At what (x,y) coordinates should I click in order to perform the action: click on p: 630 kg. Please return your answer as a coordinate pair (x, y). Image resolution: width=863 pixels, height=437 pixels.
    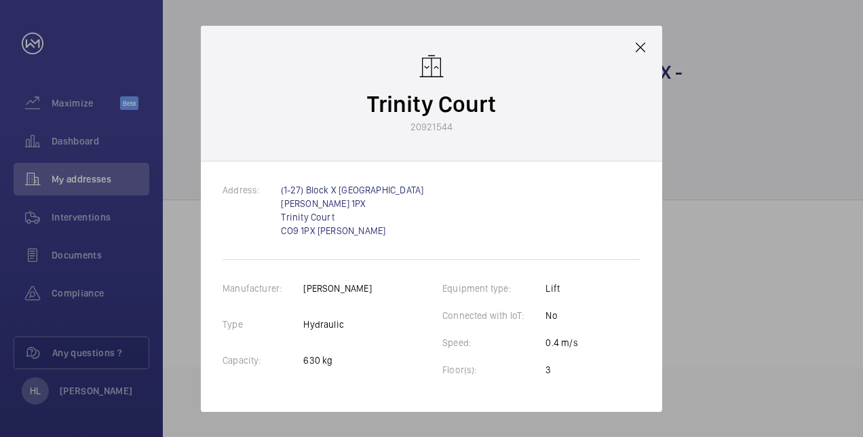
    Looking at the image, I should click on (337, 360).